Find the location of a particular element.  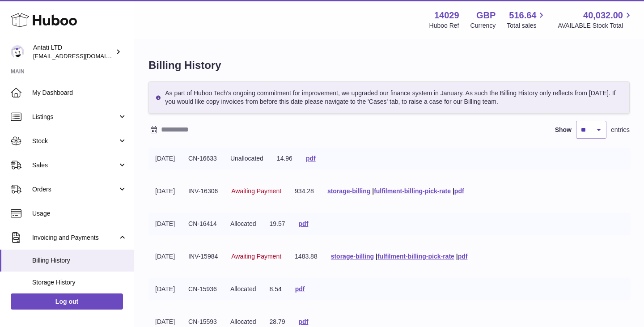

td: CN-16414 is located at coordinates (203, 224).